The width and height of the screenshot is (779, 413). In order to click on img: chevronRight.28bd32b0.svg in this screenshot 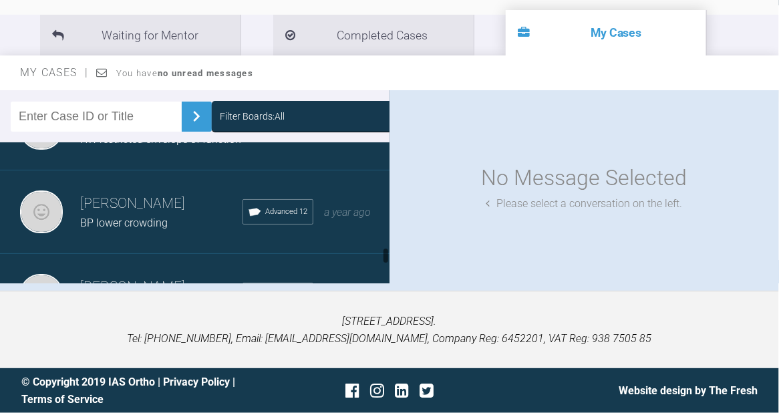, I will do `click(196, 116)`.